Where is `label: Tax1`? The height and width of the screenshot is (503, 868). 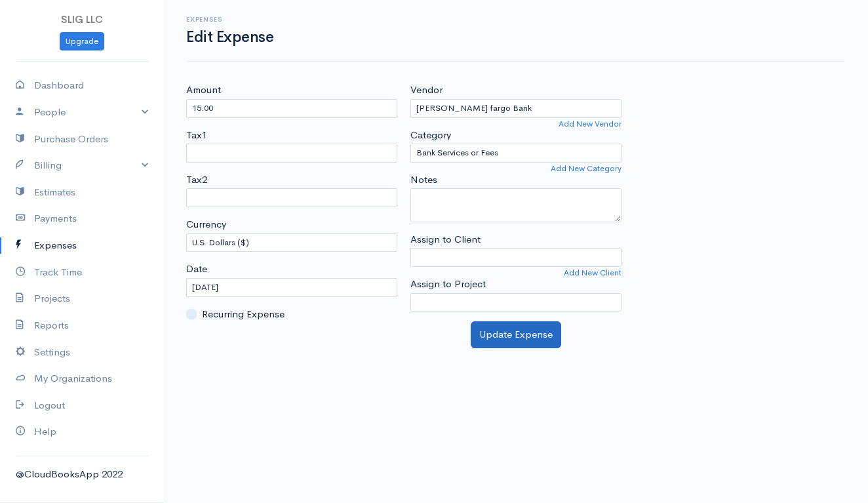 label: Tax1 is located at coordinates (197, 135).